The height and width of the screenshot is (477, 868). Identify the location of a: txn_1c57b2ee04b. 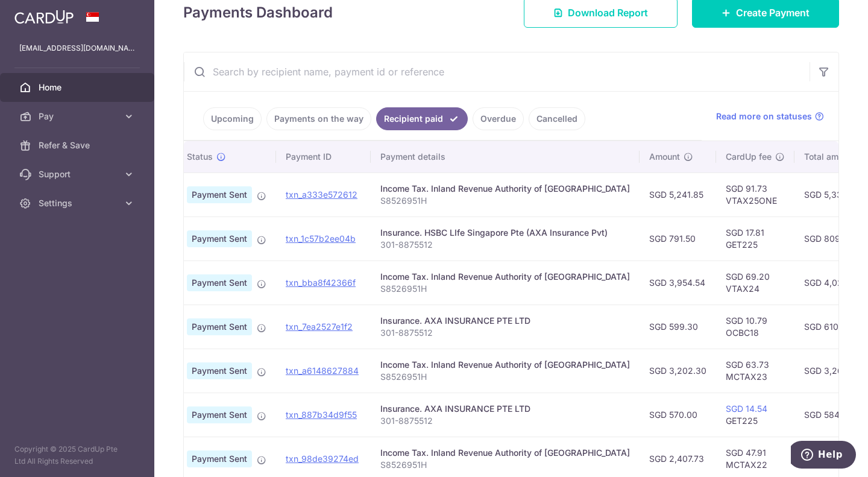
(321, 238).